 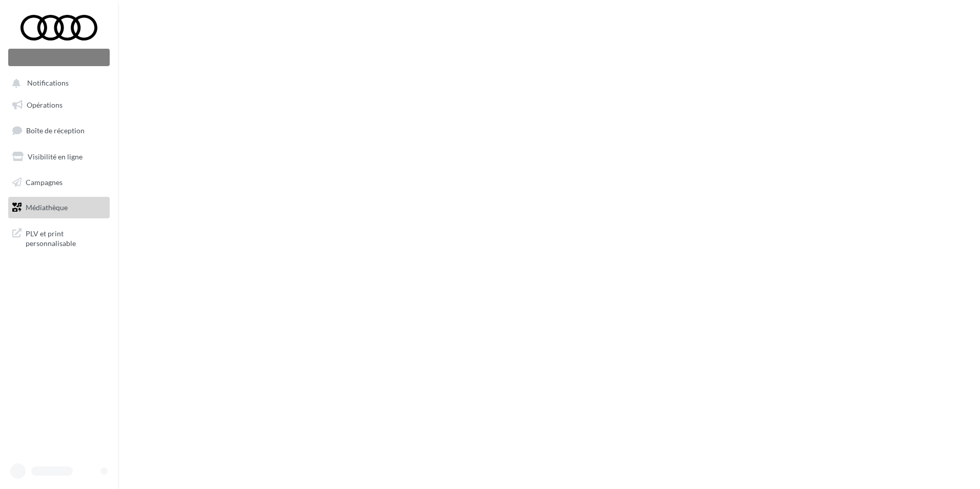 I want to click on a: Opérations, so click(x=59, y=105).